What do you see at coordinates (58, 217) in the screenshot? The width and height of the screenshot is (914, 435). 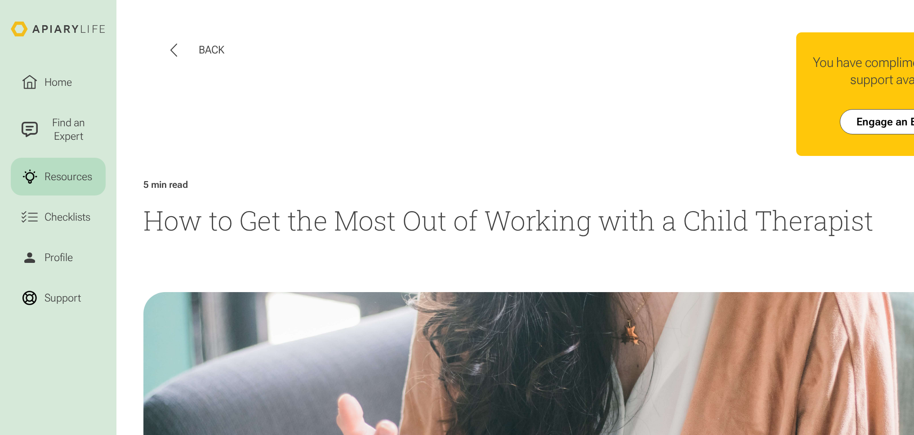 I see `a: Checklists` at bounding box center [58, 217].